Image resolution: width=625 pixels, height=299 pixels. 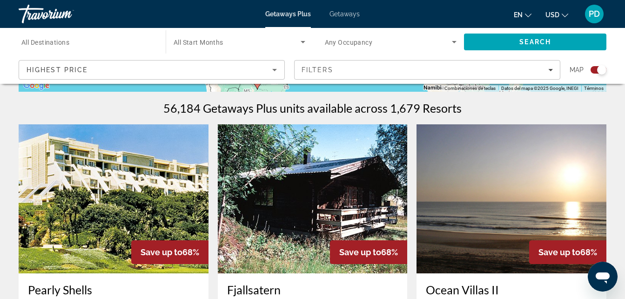 What do you see at coordinates (344, 14) in the screenshot?
I see `a: Getaways` at bounding box center [344, 14].